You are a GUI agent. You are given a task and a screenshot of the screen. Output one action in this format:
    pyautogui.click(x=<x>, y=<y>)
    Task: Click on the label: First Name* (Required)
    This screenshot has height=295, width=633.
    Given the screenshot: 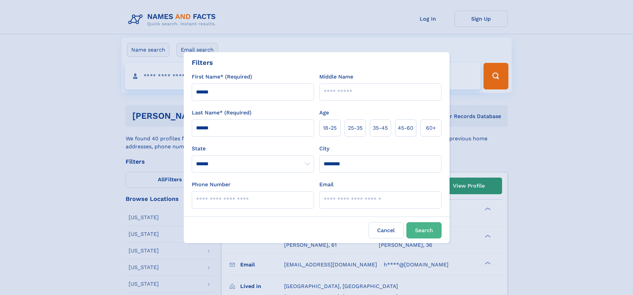 What is the action you would take?
    pyautogui.click(x=222, y=77)
    